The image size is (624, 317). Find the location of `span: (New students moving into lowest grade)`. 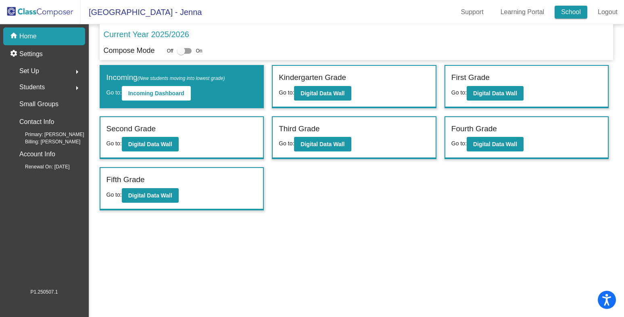

span: (New students moving into lowest grade) is located at coordinates (181, 78).